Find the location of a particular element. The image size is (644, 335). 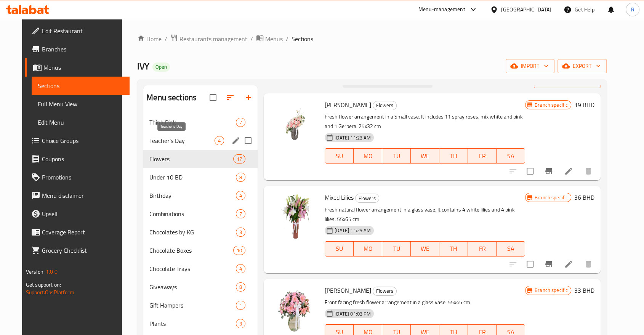

p: Fresh natural flower arrangement in a glass vase. It contains 4 white lilies and 4 pink lilies. 5... is located at coordinates (425, 214).